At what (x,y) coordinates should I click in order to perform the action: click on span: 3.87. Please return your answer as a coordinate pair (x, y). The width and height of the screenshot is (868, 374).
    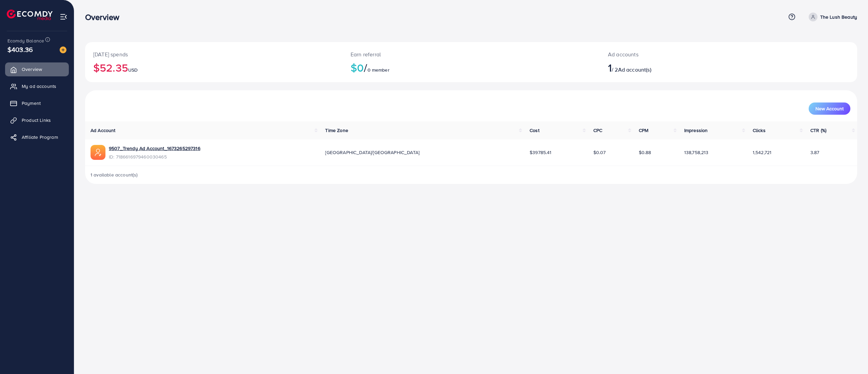
    Looking at the image, I should click on (815, 152).